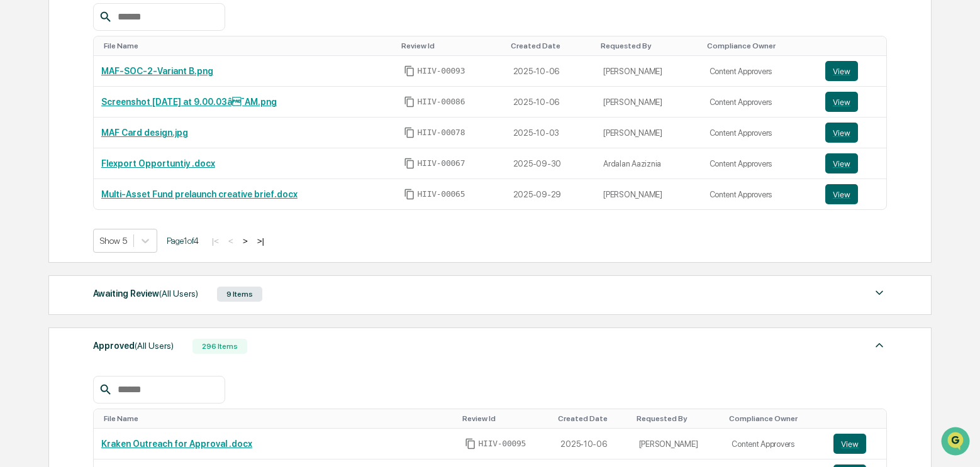  What do you see at coordinates (441, 163) in the screenshot?
I see `span: HIIV-00067` at bounding box center [441, 163].